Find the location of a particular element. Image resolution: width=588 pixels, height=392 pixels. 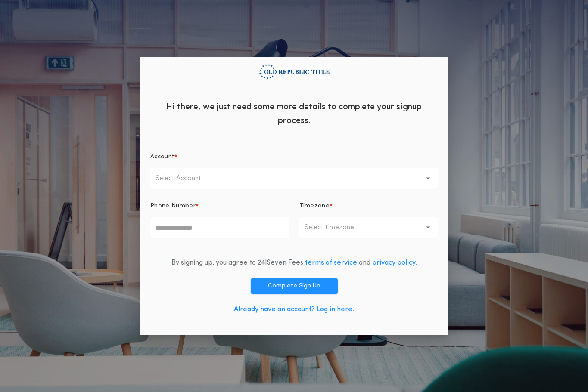

button: Select Account is located at coordinates (294, 179).